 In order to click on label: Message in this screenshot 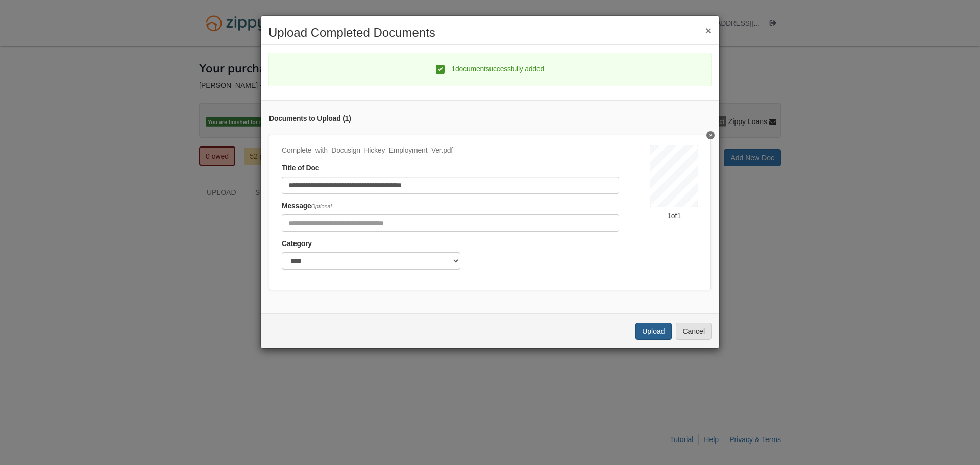, I will do `click(307, 206)`.